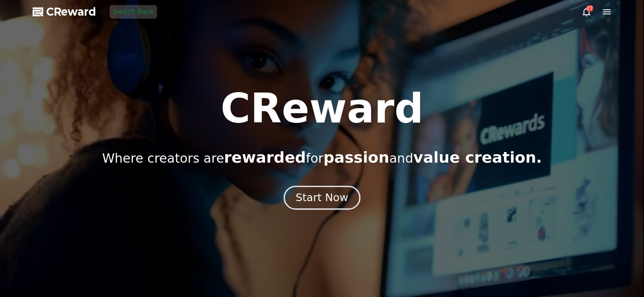 The width and height of the screenshot is (644, 297). What do you see at coordinates (322, 199) in the screenshot?
I see `a: Start Now` at bounding box center [322, 199].